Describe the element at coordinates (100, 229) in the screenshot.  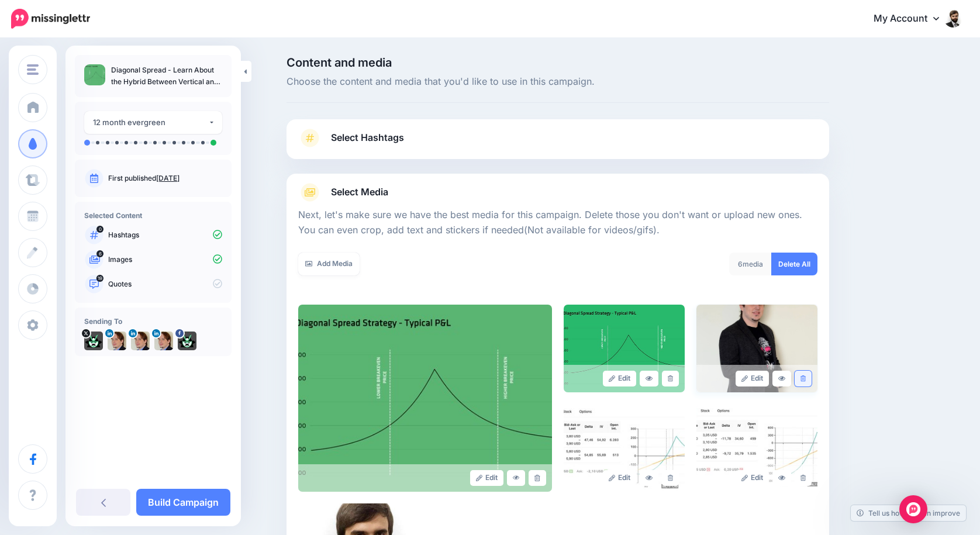
I see `span: 0` at that location.